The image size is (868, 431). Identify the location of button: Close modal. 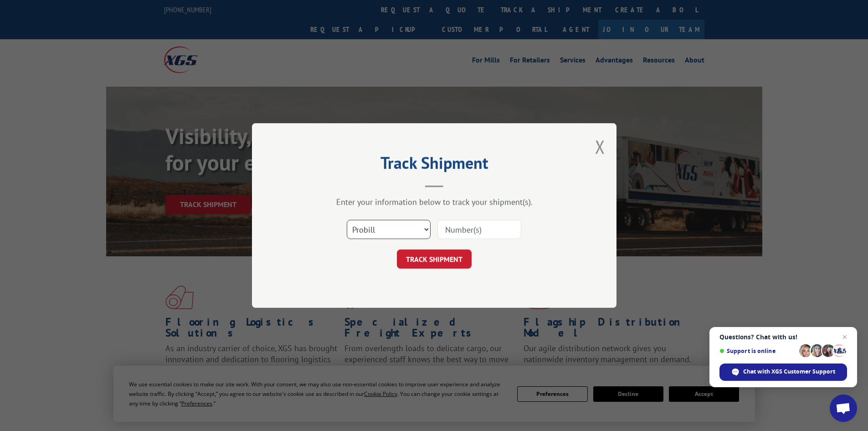
(600, 146).